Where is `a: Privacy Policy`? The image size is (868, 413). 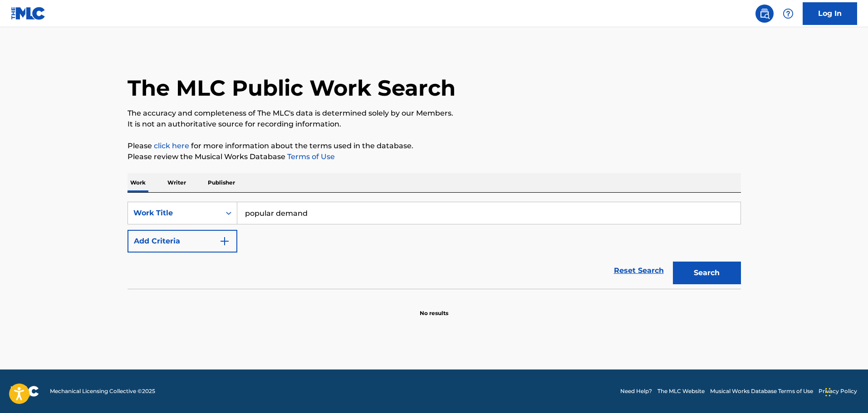 a: Privacy Policy is located at coordinates (837, 392).